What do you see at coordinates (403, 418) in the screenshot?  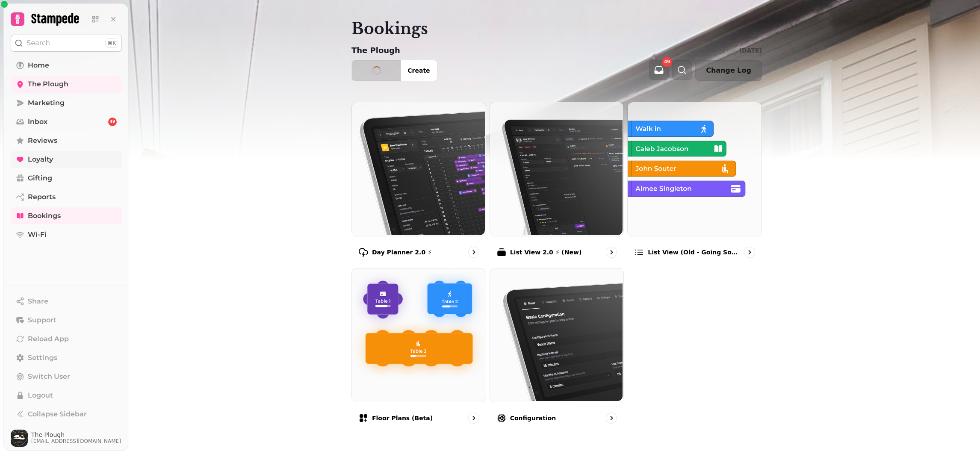 I see `p: Floor Plans (beta)` at bounding box center [403, 418].